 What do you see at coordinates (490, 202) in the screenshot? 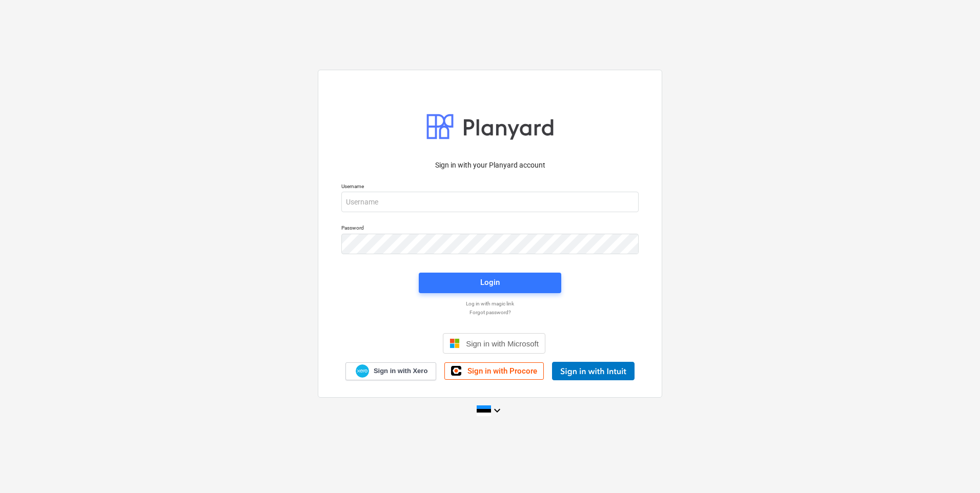
I see `input: Username` at bounding box center [490, 202].